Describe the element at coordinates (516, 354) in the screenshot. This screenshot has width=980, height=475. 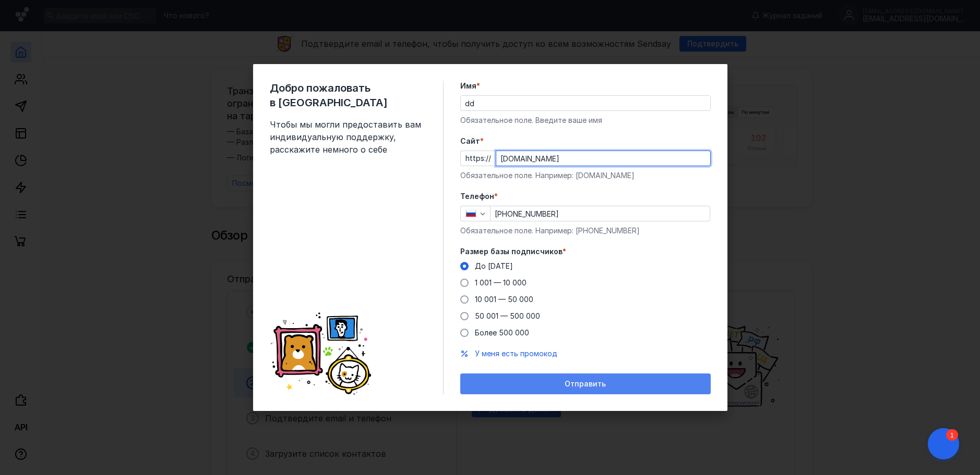
I see `button: У меня есть промокод` at that location.